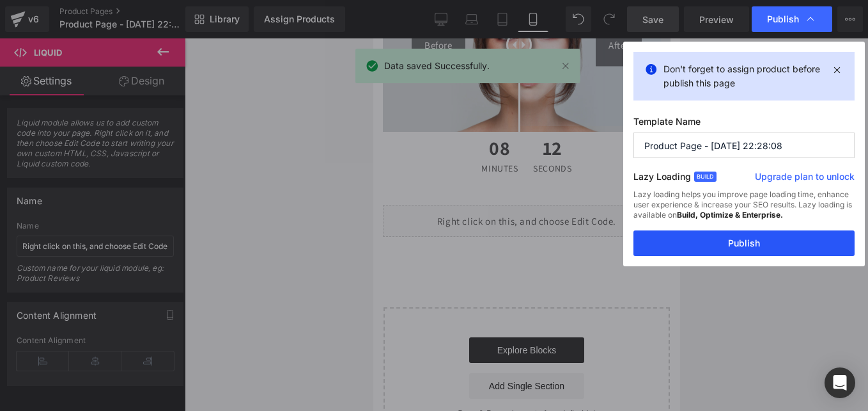  I want to click on p: Don't forget to assign product before publish this page, so click(744, 76).